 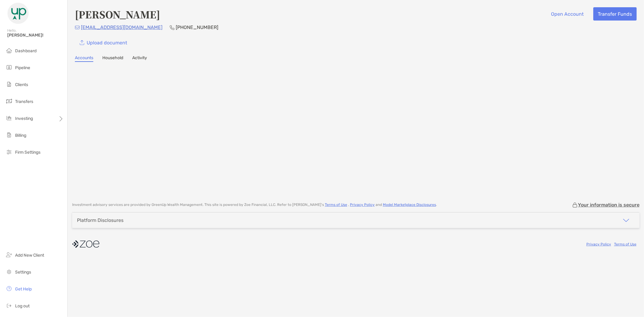 What do you see at coordinates (82, 42) in the screenshot?
I see `img: button icon` at bounding box center [82, 42].